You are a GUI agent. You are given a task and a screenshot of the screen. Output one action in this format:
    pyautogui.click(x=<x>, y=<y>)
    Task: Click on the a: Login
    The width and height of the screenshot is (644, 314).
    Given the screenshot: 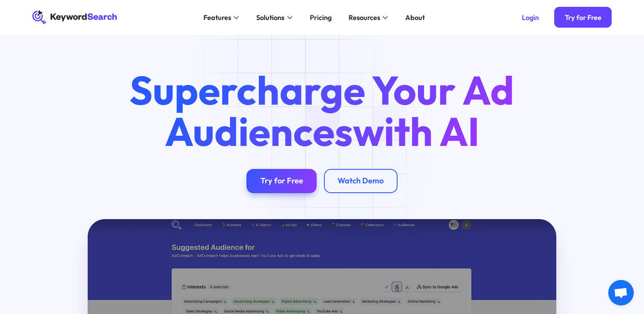 What is the action you would take?
    pyautogui.click(x=530, y=17)
    